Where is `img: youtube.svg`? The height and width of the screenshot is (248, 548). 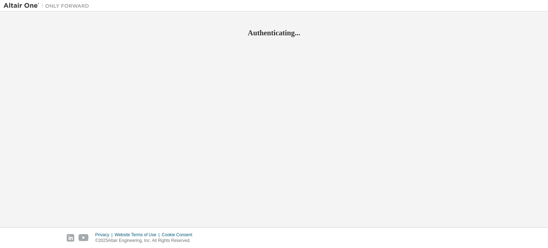
img: youtube.svg is located at coordinates (84, 238).